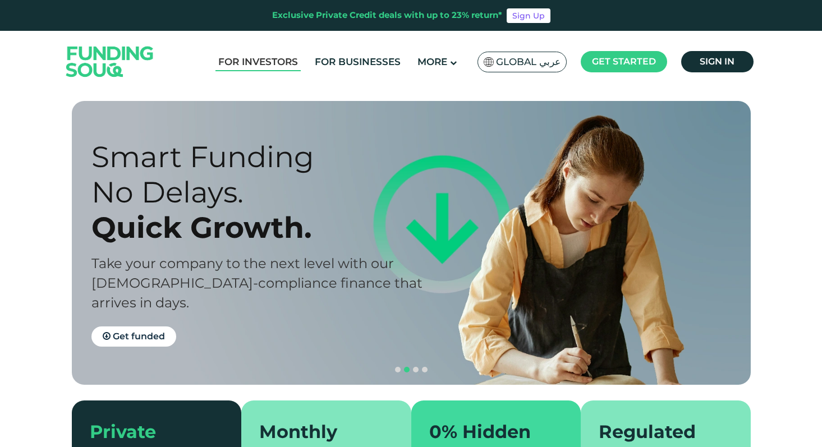 The width and height of the screenshot is (822, 447). I want to click on span: Sign in, so click(717, 61).